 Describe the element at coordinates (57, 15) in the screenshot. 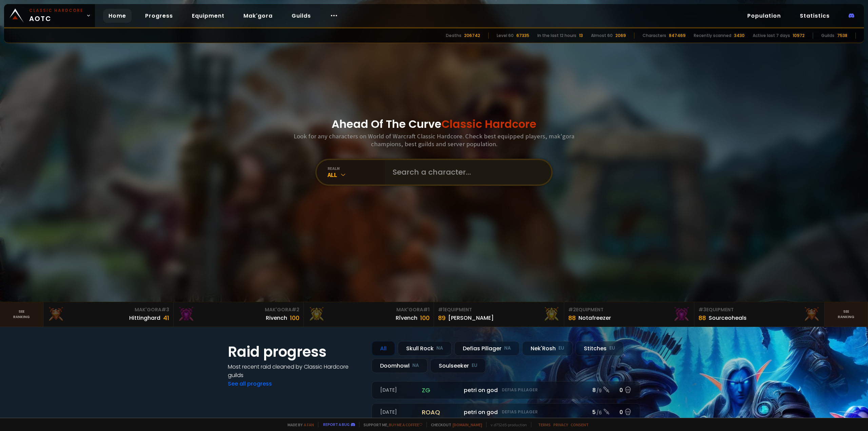

I see `span: AOTC` at that location.